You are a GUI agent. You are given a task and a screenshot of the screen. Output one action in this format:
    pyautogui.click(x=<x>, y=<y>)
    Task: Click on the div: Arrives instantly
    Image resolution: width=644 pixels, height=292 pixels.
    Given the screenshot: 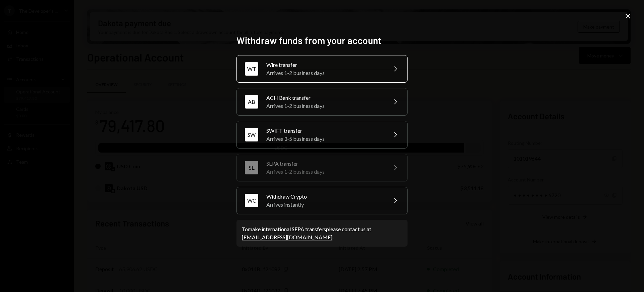 What is the action you would take?
    pyautogui.click(x=325, y=205)
    